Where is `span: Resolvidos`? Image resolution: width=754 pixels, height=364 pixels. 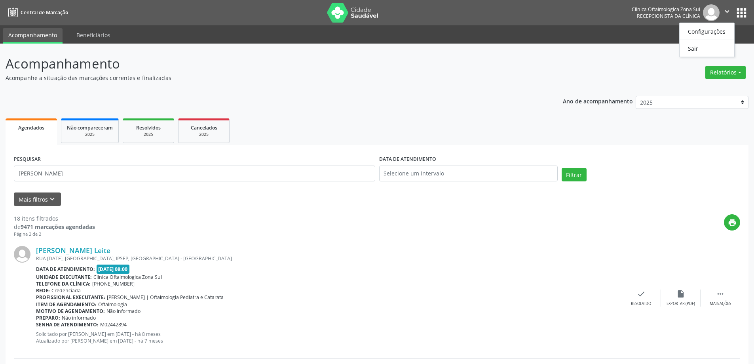
span: Resolvidos is located at coordinates (148, 127).